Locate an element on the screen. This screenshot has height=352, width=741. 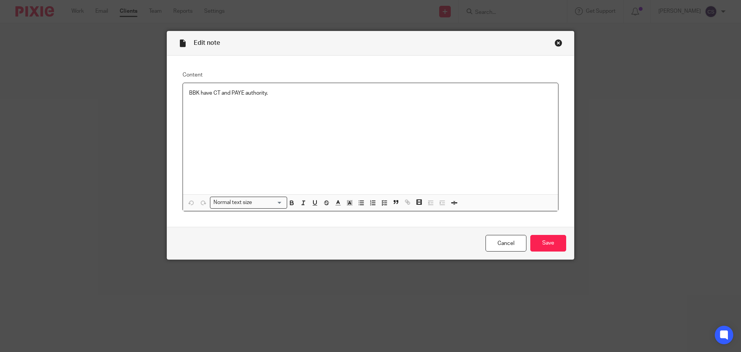
input: Search for option is located at coordinates (269, 202).